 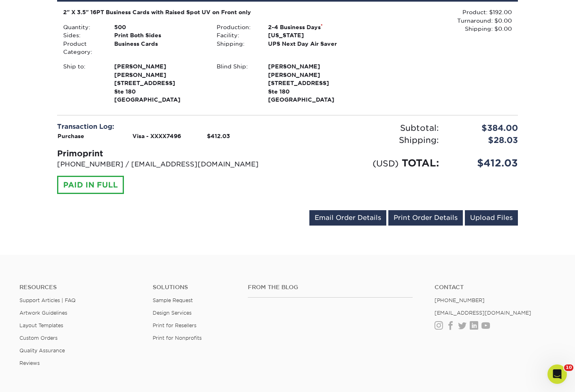 I want to click on h4: Contact, so click(x=494, y=287).